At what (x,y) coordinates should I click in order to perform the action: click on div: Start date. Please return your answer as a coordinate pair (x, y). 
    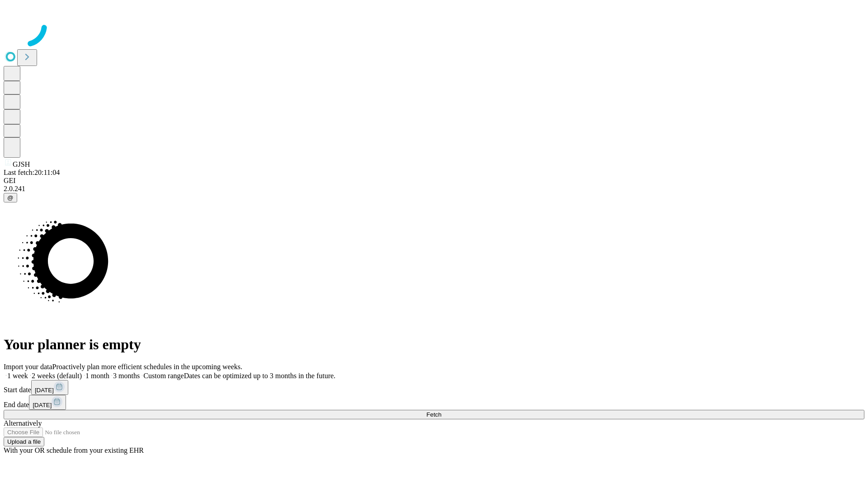
    Looking at the image, I should click on (434, 387).